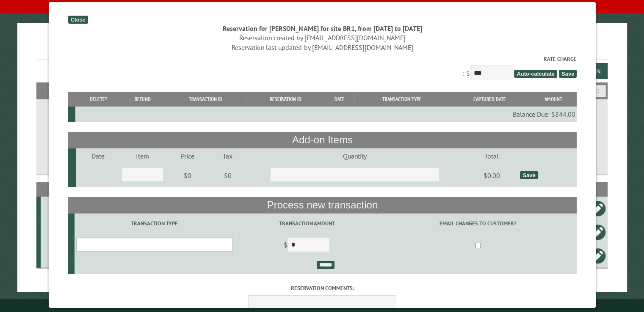 This screenshot has width=644, height=312. I want to click on h2: Filters, so click(322, 90).